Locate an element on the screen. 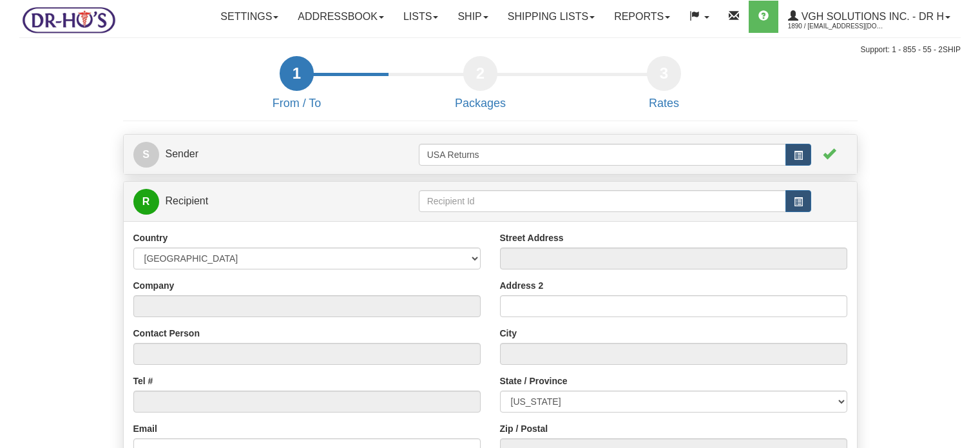 The width and height of the screenshot is (980, 448). h4: Packages is located at coordinates (480, 104).